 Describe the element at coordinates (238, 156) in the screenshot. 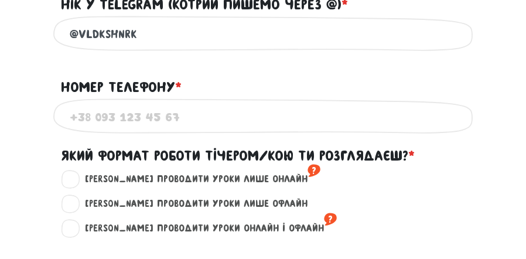

I see `label: Який формат роботи тічером/кою ти розглядаєш?` at that location.